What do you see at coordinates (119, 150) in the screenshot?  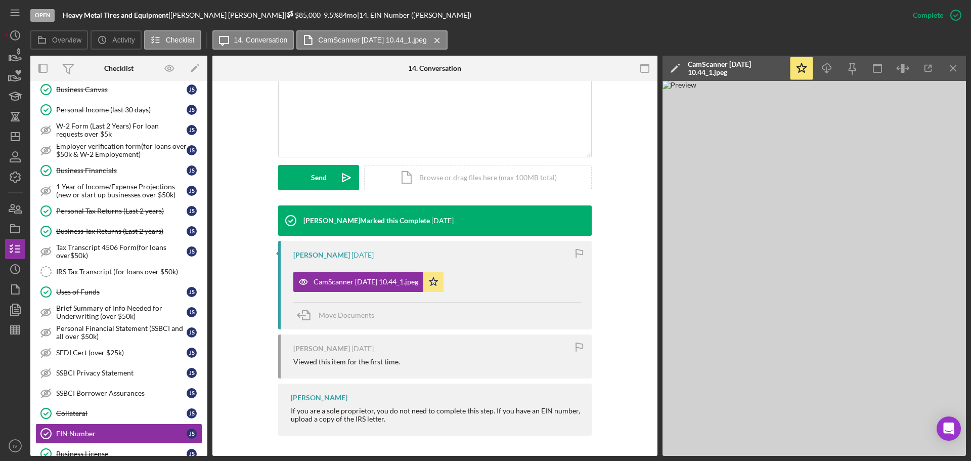 I see `a: Employer verification form(for loans over $50k & W-2 Employement)JS` at bounding box center [119, 150].